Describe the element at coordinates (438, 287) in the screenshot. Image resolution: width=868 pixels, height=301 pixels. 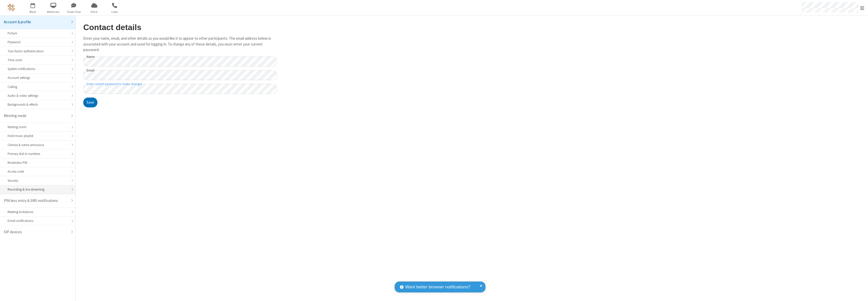
I see `span: Want better browser notifications?` at that location.